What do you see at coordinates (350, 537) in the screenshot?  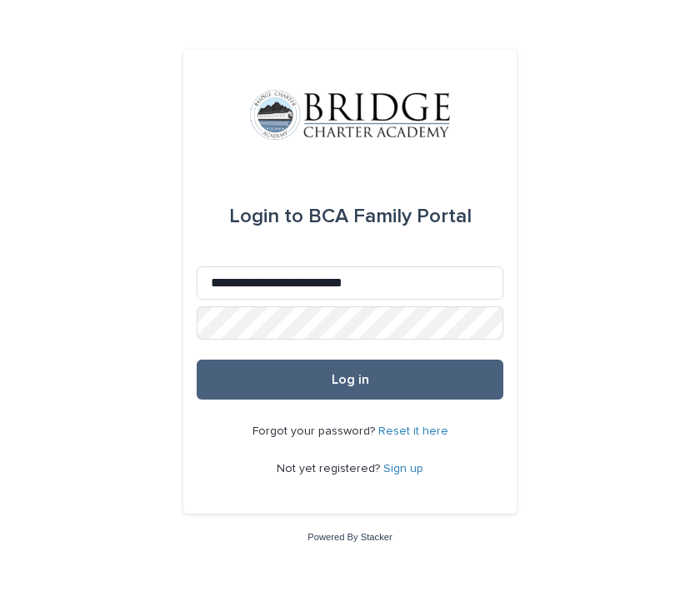 I see `a: Powered By Stacker` at bounding box center [350, 537].